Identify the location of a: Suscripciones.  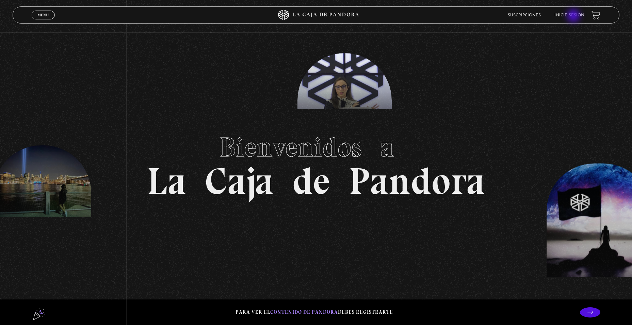
(524, 15).